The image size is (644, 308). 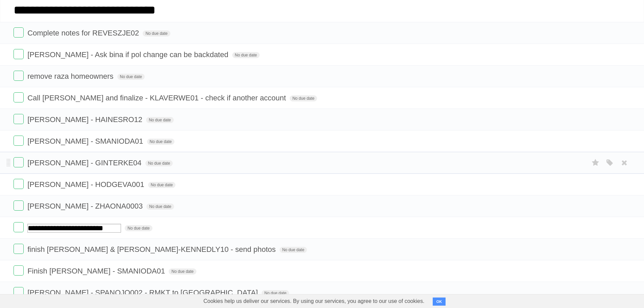 I want to click on button: OK, so click(x=439, y=301).